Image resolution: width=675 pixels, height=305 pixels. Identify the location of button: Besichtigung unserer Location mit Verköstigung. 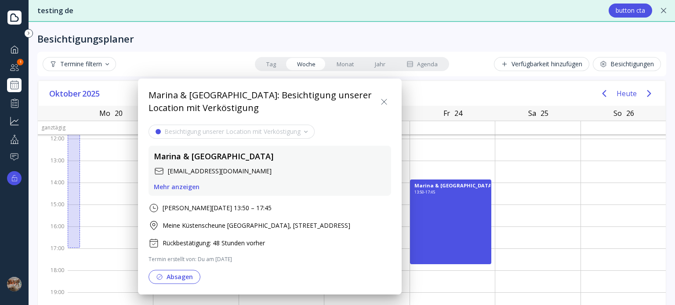
(232, 132).